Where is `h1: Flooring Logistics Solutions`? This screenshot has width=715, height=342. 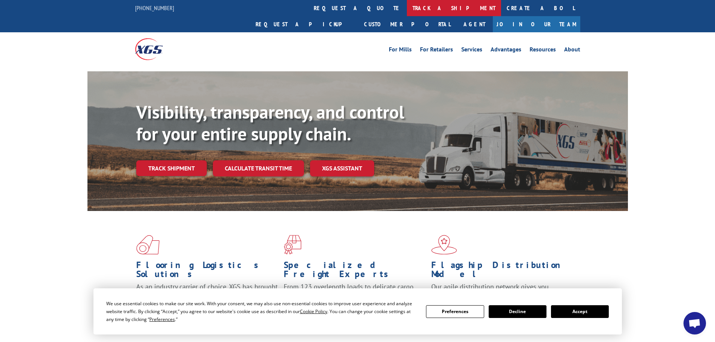
h1: Flooring Logistics Solutions is located at coordinates (207, 271).